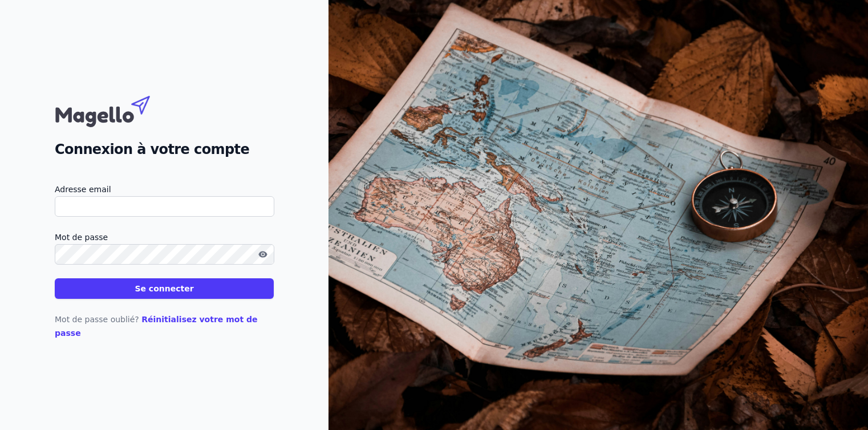 The width and height of the screenshot is (868, 430). What do you see at coordinates (156, 326) in the screenshot?
I see `a: Réinitialisez votre mot de passe` at bounding box center [156, 326].